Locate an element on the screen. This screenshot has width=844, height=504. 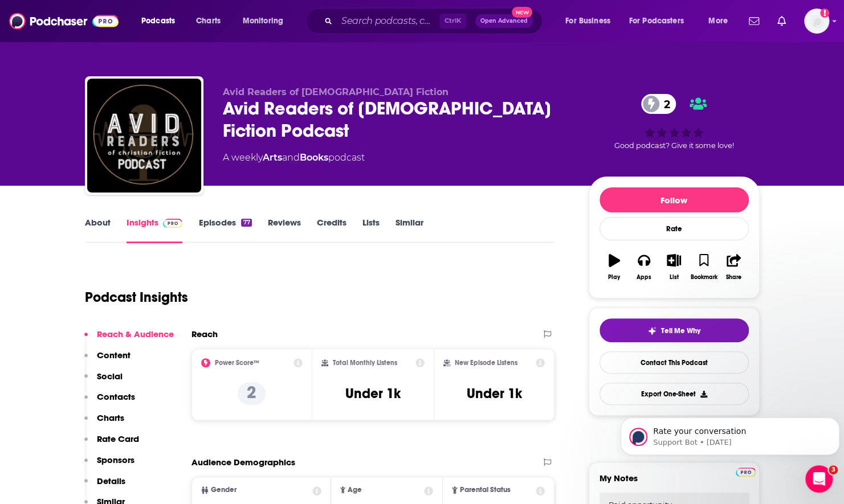
span: For Business is located at coordinates (587, 21).